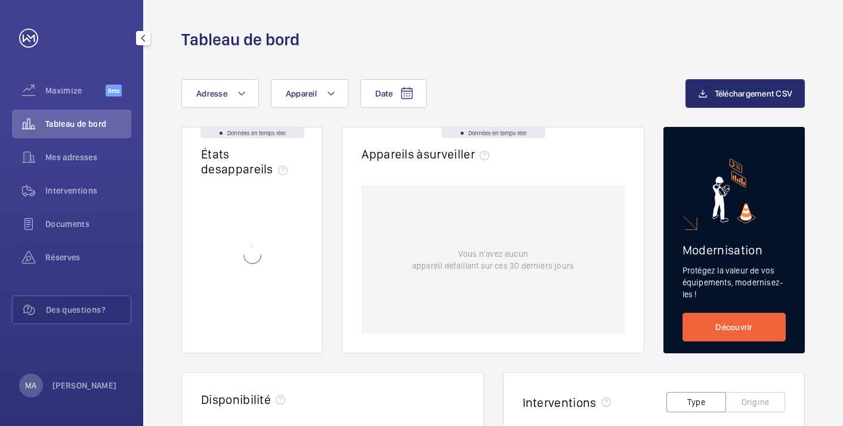  I want to click on span: Mes adresses, so click(88, 157).